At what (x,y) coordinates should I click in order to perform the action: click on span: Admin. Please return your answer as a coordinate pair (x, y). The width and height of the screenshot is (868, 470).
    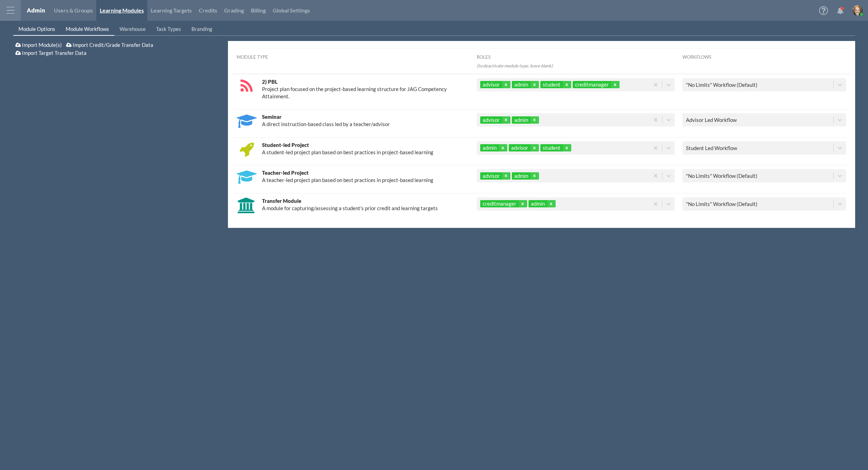
    Looking at the image, I should click on (36, 10).